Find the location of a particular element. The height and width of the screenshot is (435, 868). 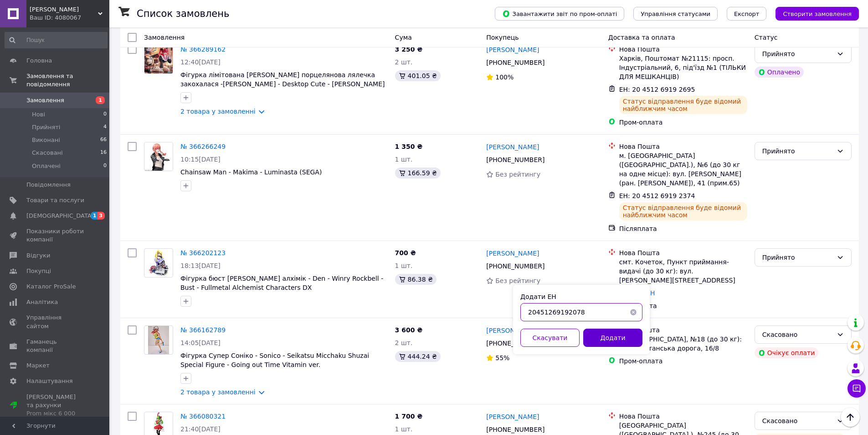

div: 86.38 ₴ is located at coordinates (416, 279).